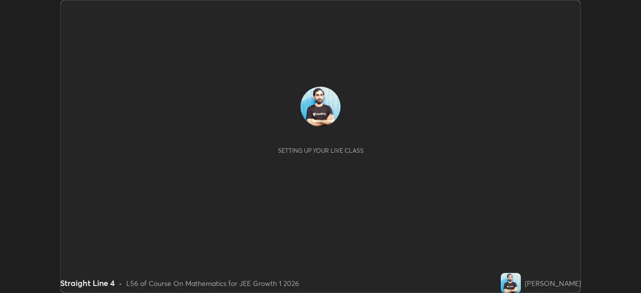  I want to click on div: Straight Line 4, so click(87, 283).